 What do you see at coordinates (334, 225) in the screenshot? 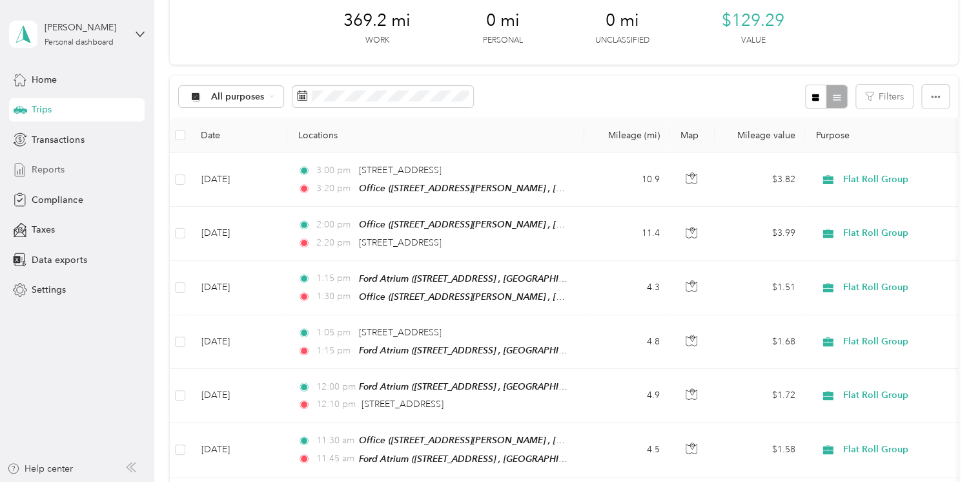
I see `span: 2:00 pm` at bounding box center [334, 225].